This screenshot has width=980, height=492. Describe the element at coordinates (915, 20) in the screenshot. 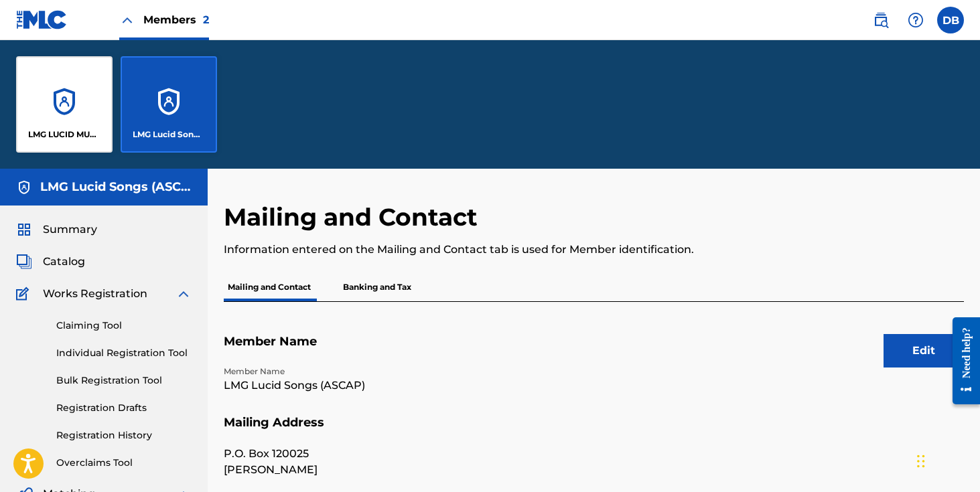

I see `img: help` at that location.